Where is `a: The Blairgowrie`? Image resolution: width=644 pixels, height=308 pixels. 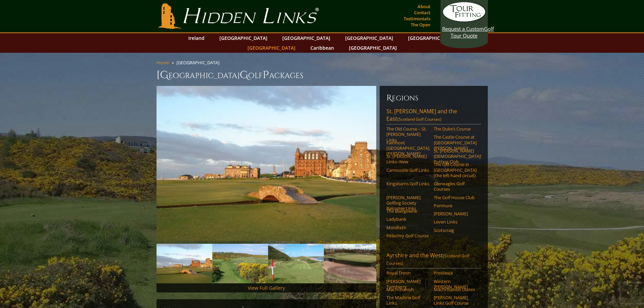 a: The Blairgowrie is located at coordinates (407, 211).